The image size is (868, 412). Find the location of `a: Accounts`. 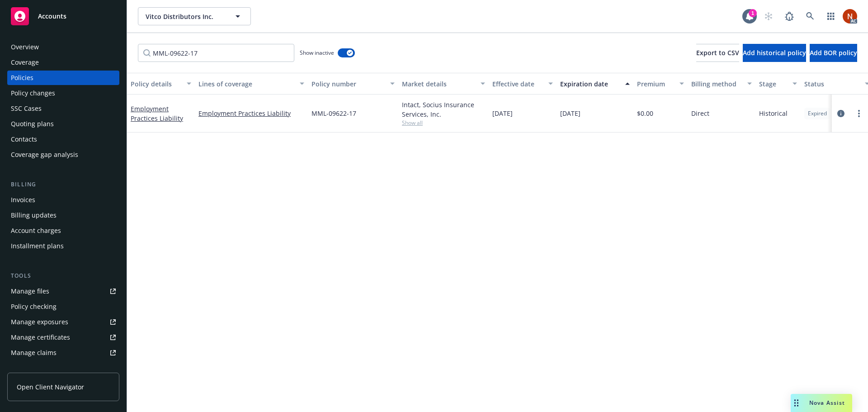

a: Accounts is located at coordinates (63, 16).